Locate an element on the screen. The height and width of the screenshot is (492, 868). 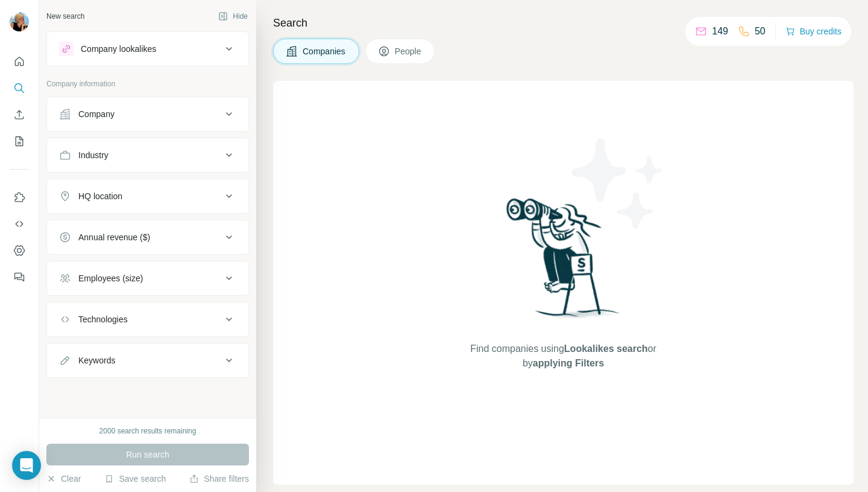
h4: Search is located at coordinates (563, 23).